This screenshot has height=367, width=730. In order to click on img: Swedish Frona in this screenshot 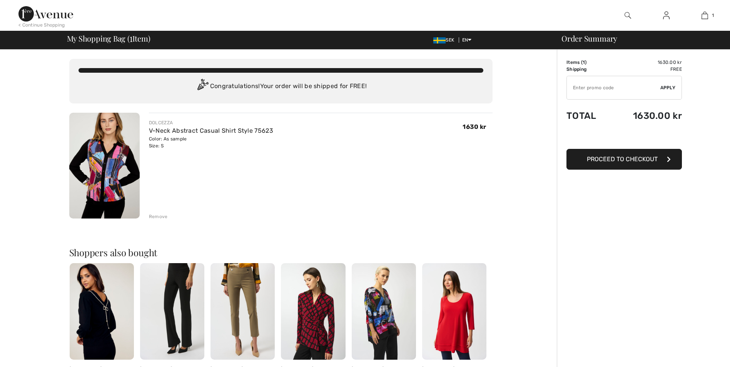, I will do `click(439, 40)`.